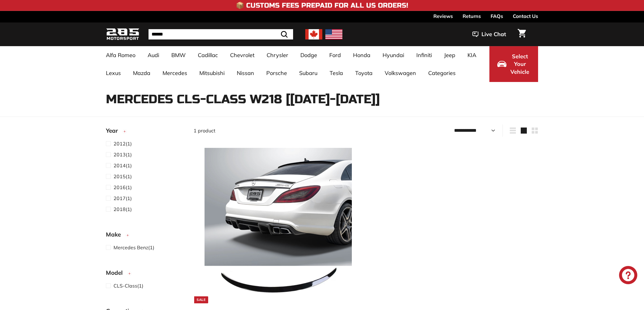 Image resolution: width=644 pixels, height=310 pixels. Describe the element at coordinates (145, 132) in the screenshot. I see `button: Year` at that location.